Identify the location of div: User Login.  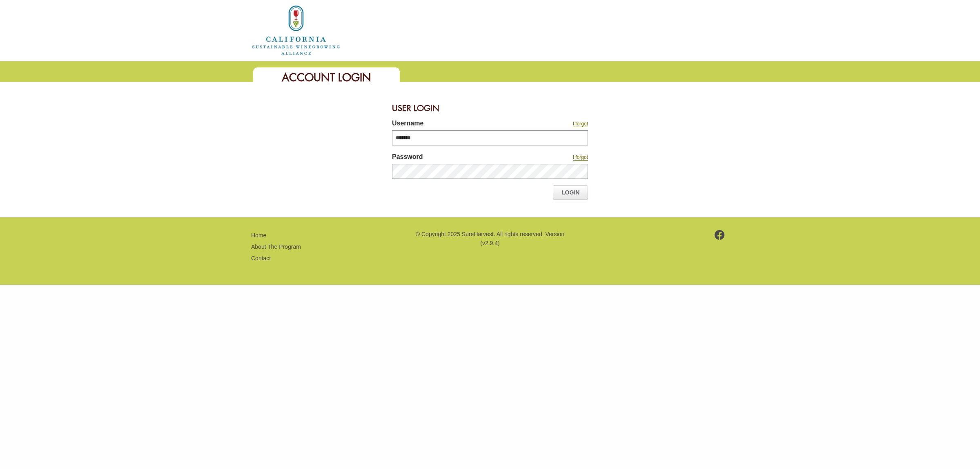
(490, 109).